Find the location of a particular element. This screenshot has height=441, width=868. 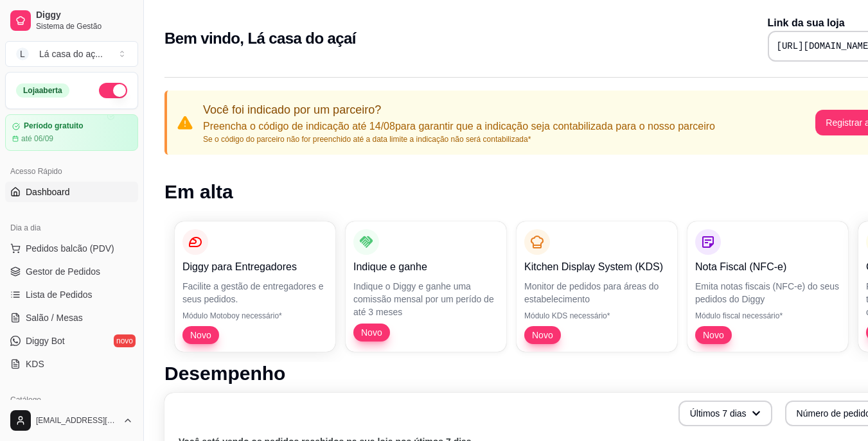

p: Módulo Motoboy necessário* is located at coordinates (255, 316).